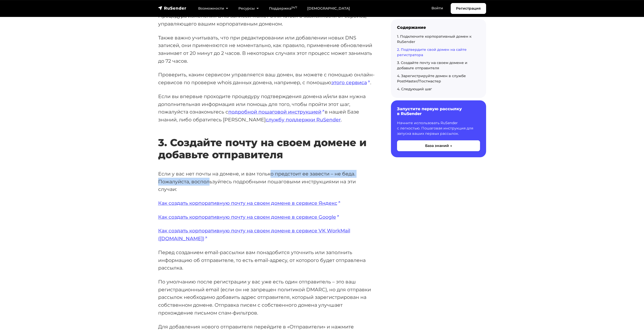 The height and width of the screenshot is (332, 644). What do you see at coordinates (439, 146) in the screenshot?
I see `button: База знаний →` at bounding box center [439, 146].